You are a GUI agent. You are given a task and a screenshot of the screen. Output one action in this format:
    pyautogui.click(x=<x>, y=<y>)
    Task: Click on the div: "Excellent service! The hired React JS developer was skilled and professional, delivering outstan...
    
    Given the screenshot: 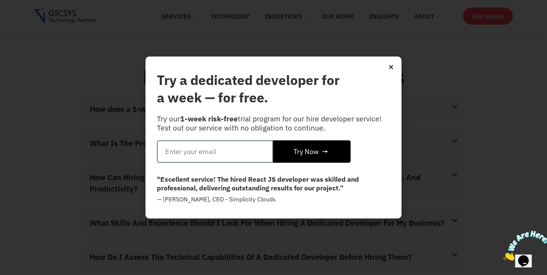 What is the action you would take?
    pyautogui.click(x=273, y=184)
    